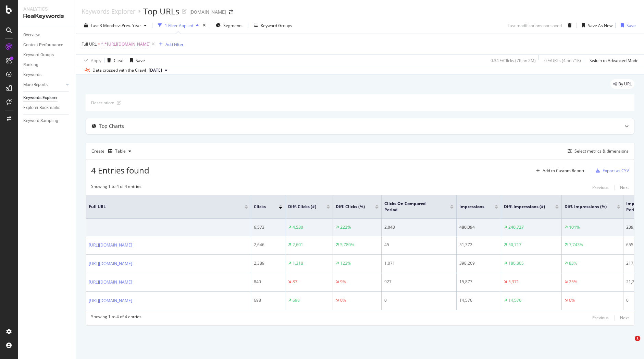 Image resolution: width=644 pixels, height=359 pixels. I want to click on div: 6,573, so click(267, 227).